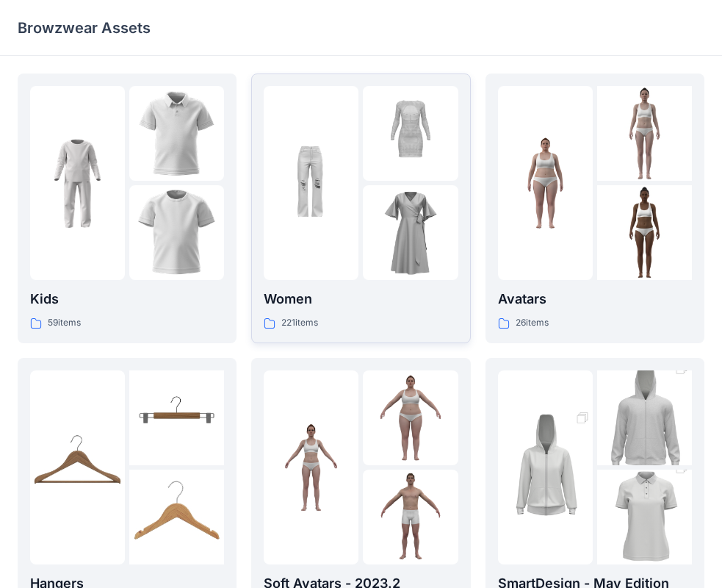  I want to click on p: 26 items, so click(532, 322).